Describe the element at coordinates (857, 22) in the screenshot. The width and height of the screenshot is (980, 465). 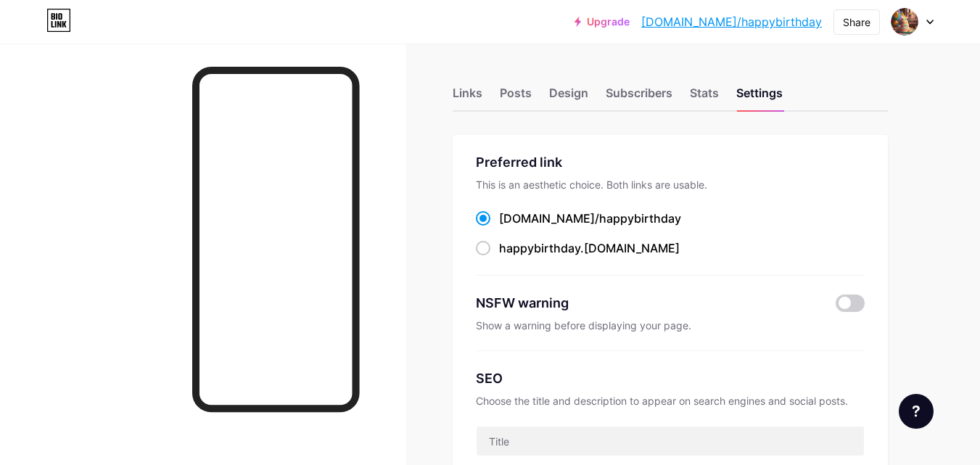
I see `div: Share` at that location.